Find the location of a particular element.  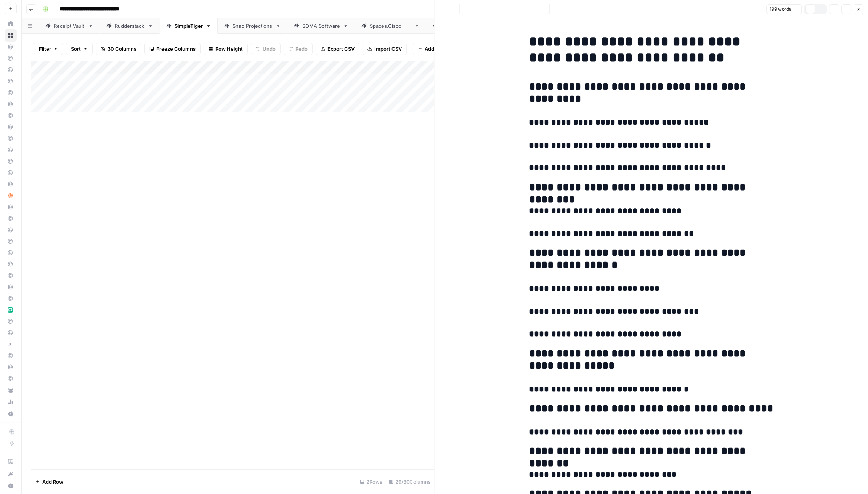

span: Add Row is located at coordinates (53, 482).